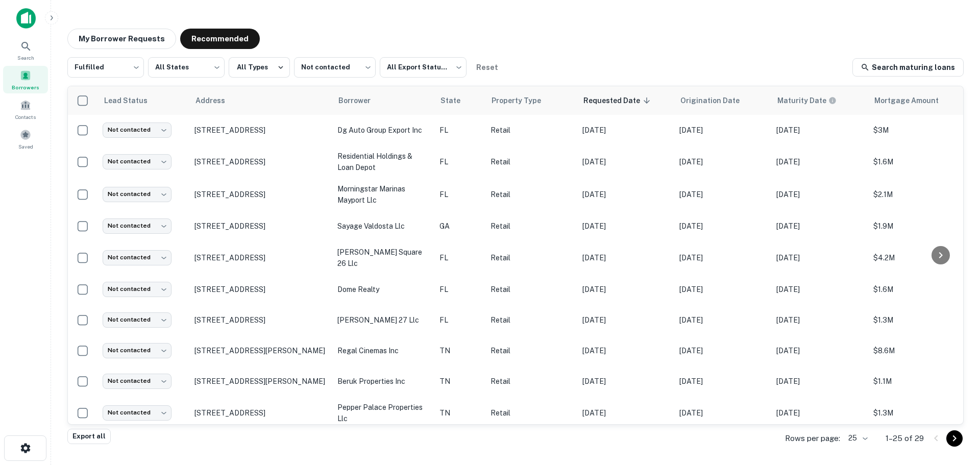 This screenshot has width=980, height=465. I want to click on th: Property Type, so click(531, 101).